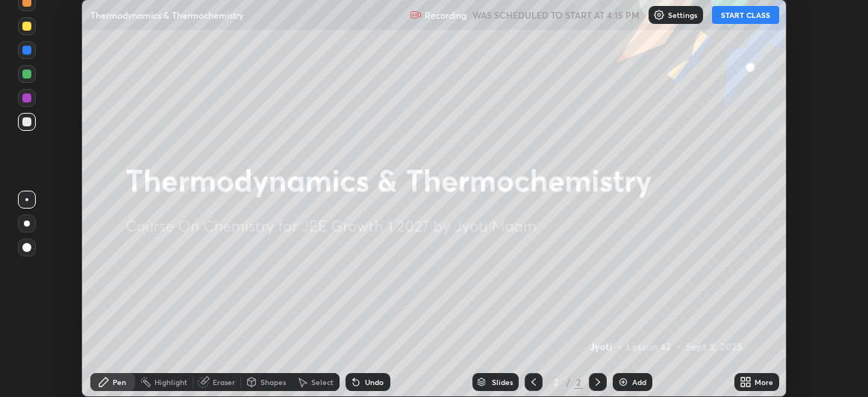 Image resolution: width=868 pixels, height=397 pixels. Describe the element at coordinates (556, 15) in the screenshot. I see `h5: WAS SCHEDULED TO START AT 4:15 PM` at that location.